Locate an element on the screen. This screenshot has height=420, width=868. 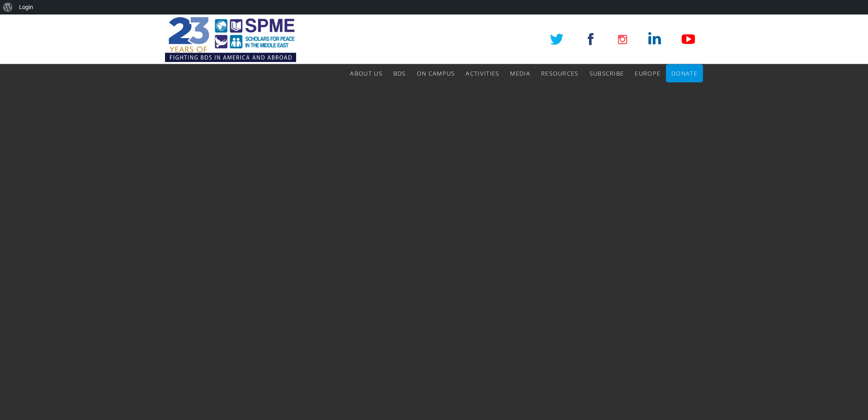
span: About Us is located at coordinates (366, 73).